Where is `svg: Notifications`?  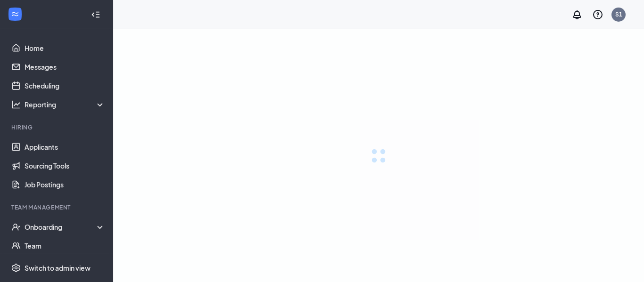
svg: Notifications is located at coordinates (577, 15).